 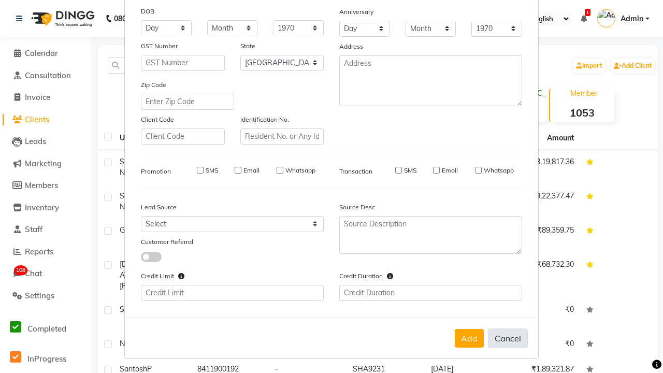 What do you see at coordinates (232, 293) in the screenshot?
I see `input: Credit Limit` at bounding box center [232, 293].